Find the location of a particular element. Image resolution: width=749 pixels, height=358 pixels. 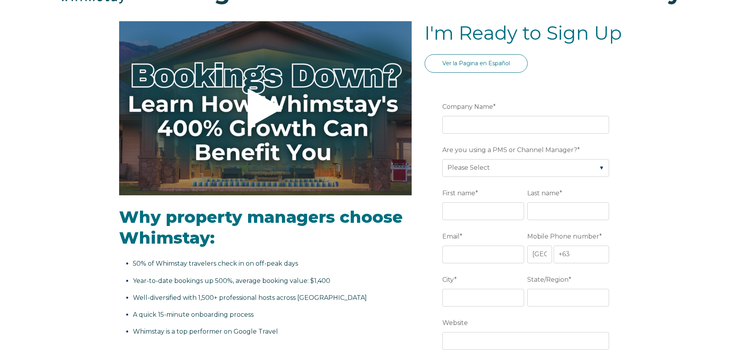

span: I'm Ready to Sign Up is located at coordinates (524, 33).